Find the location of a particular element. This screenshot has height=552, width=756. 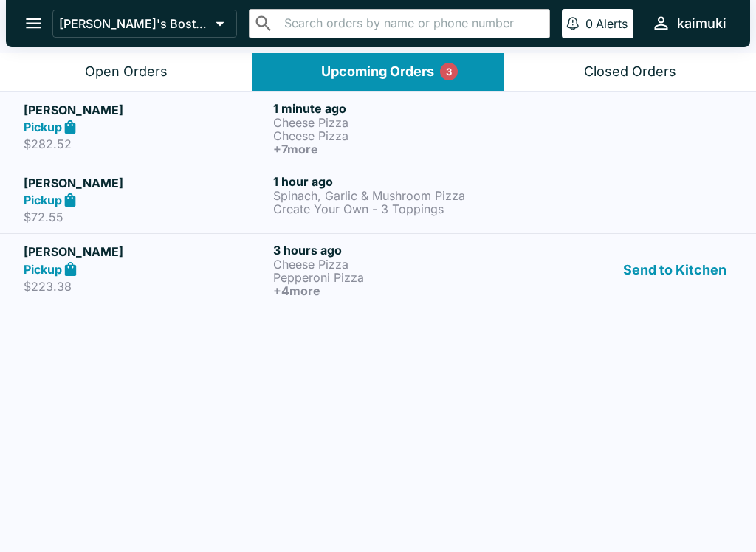

div: Open Orders is located at coordinates (127, 71).